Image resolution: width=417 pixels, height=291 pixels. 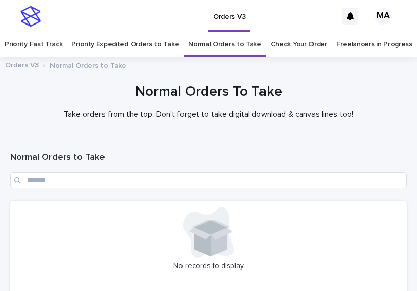 What do you see at coordinates (209, 158) in the screenshot?
I see `h1: Normal Orders to Take` at bounding box center [209, 158].